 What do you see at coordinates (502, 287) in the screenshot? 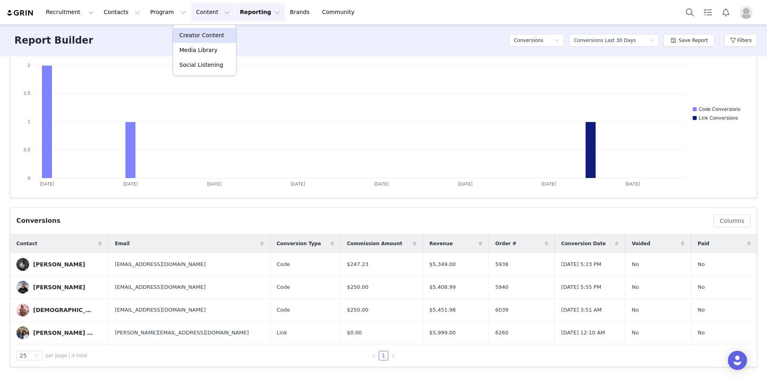
I see `span: 5940` at bounding box center [502, 287].